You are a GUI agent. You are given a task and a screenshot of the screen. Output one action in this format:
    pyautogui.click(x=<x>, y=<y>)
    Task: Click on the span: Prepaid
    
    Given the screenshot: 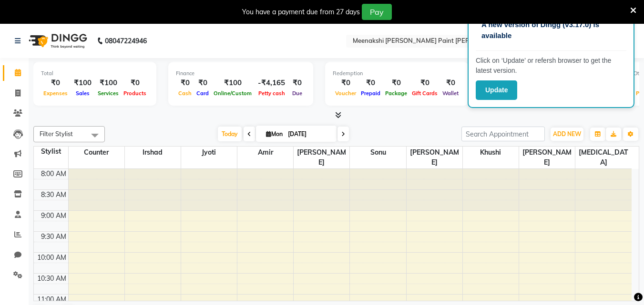 What is the action you would take?
    pyautogui.click(x=370, y=93)
    